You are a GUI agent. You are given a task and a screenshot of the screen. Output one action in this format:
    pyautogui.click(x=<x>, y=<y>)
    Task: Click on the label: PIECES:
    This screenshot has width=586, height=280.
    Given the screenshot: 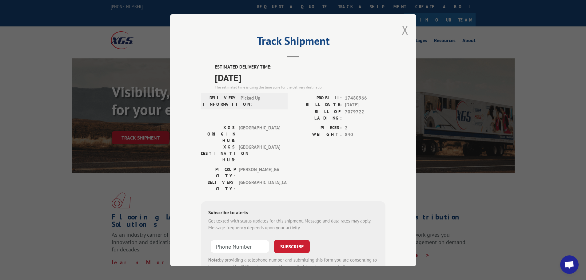 What is the action you would take?
    pyautogui.click(x=317, y=128)
    